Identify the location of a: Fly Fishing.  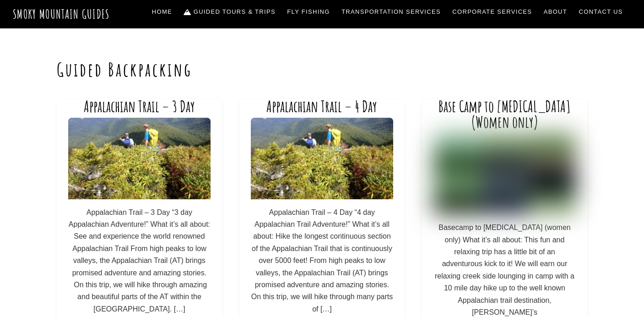
(308, 12).